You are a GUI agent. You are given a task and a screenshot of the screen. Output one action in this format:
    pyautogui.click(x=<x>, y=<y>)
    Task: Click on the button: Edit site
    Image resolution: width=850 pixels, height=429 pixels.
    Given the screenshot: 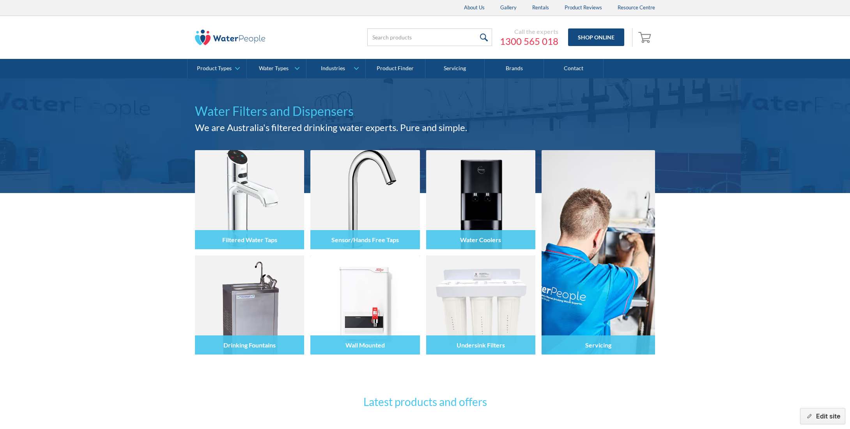 What is the action you would take?
    pyautogui.click(x=823, y=416)
    